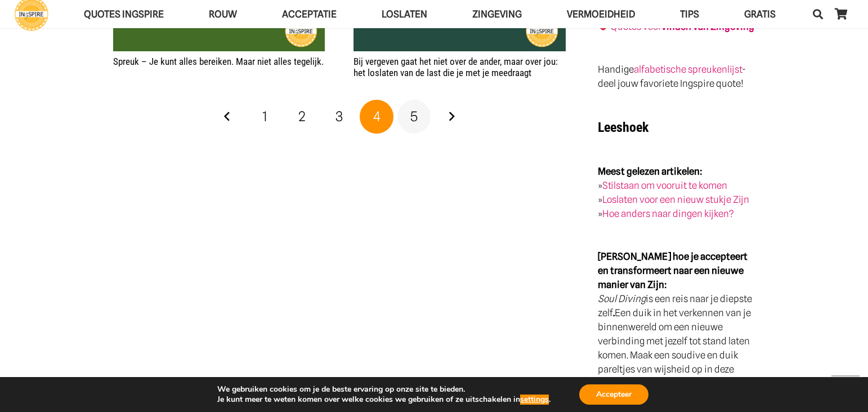 Image resolution: width=868 pixels, height=412 pixels. I want to click on a: Loslaten voor een nieuw stukje Zijn, so click(676, 200).